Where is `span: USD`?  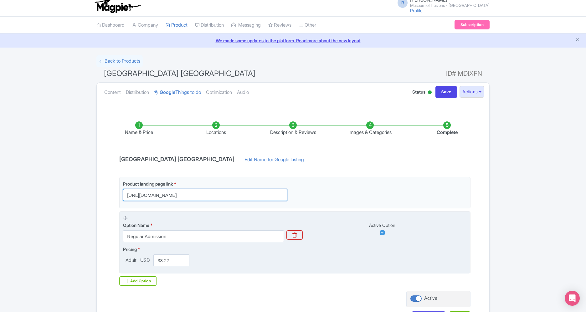 span: USD is located at coordinates (145, 260).